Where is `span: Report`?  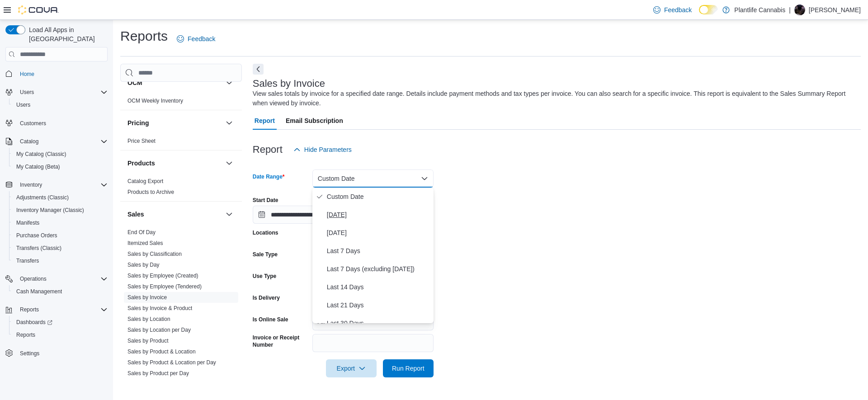 span: Report is located at coordinates (264, 121).